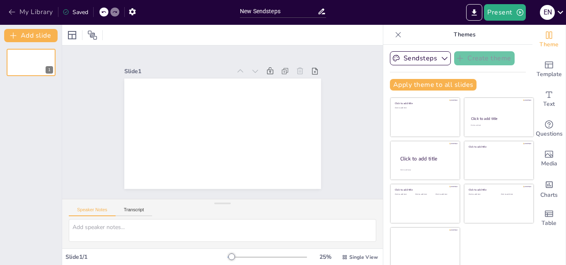 Image resolution: width=566 pixels, height=265 pixels. What do you see at coordinates (420, 58) in the screenshot?
I see `button: Sendsteps` at bounding box center [420, 58].